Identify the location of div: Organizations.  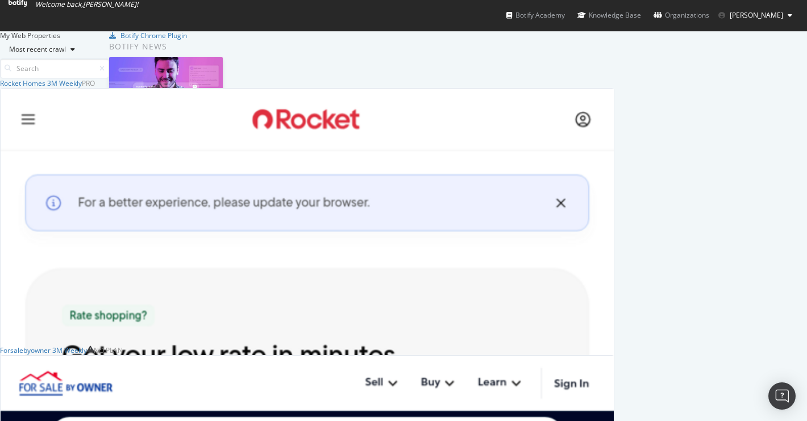
(682, 15).